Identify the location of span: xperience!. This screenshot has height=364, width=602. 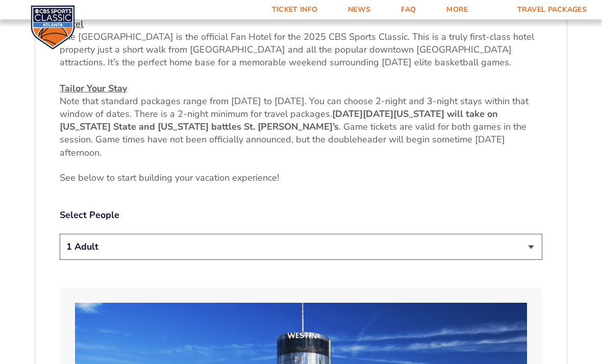
(258, 178).